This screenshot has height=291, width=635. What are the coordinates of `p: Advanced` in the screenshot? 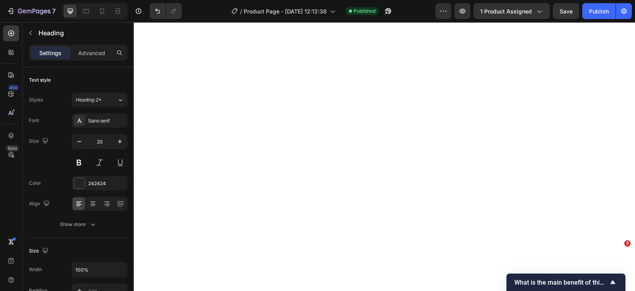 It's located at (92, 53).